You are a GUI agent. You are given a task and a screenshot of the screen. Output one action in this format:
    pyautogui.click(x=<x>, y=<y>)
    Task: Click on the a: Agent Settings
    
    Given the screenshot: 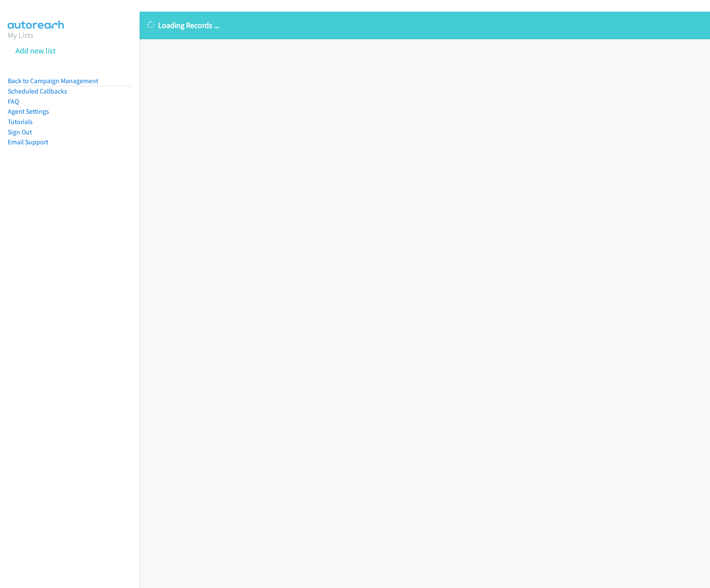 What is the action you would take?
    pyautogui.click(x=28, y=111)
    